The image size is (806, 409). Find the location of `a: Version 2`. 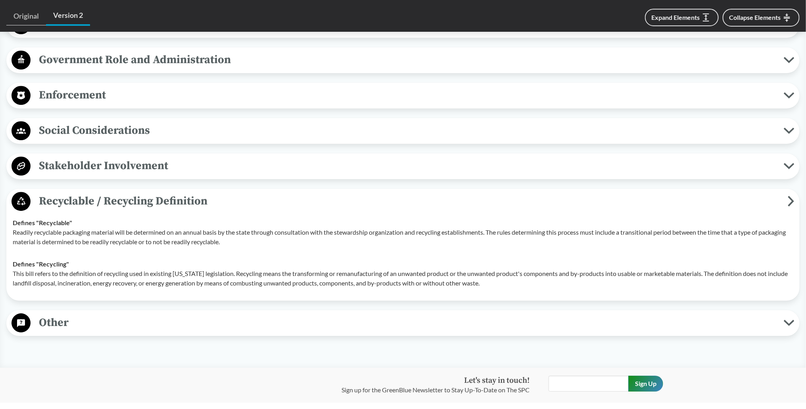

a: Version 2 is located at coordinates (68, 16).